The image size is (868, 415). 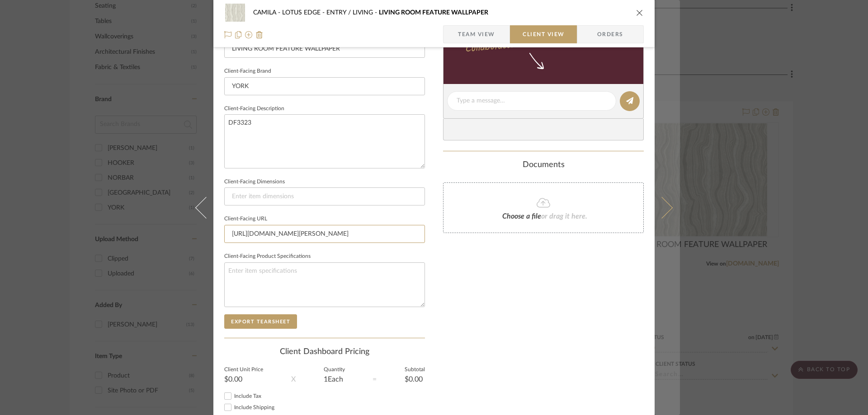 What do you see at coordinates (324, 234) in the screenshot?
I see `input: Enter item URL` at bounding box center [324, 234].